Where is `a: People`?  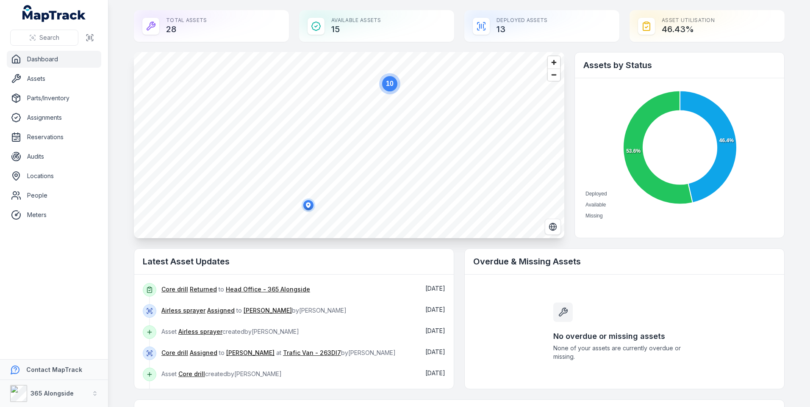 a: People is located at coordinates (54, 196).